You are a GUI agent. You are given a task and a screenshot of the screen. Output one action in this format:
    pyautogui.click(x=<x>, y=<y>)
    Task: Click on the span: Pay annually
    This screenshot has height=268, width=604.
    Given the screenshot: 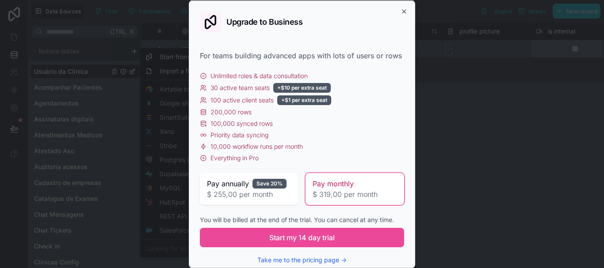 What is the action you would take?
    pyautogui.click(x=228, y=184)
    